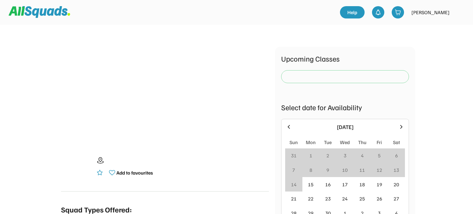  Describe the element at coordinates (362, 156) in the screenshot. I see `div: 4` at that location.